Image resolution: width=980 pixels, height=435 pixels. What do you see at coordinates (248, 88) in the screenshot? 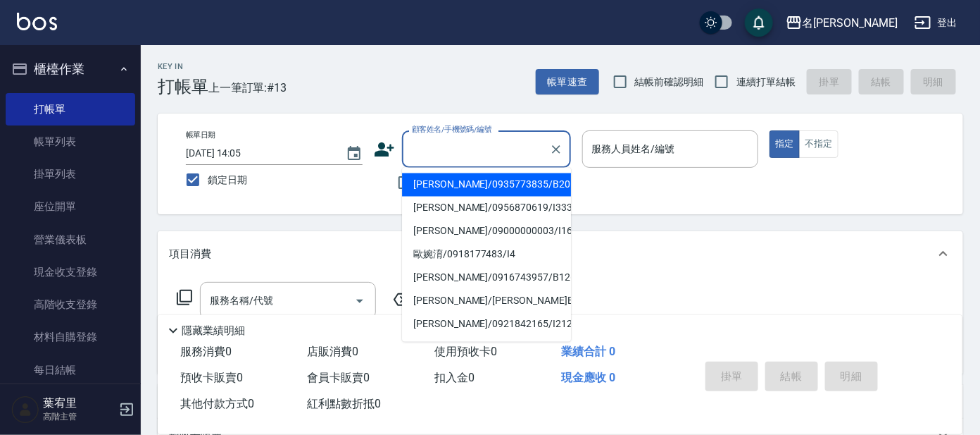
I see `span: 上一筆訂單:#13` at bounding box center [248, 88].